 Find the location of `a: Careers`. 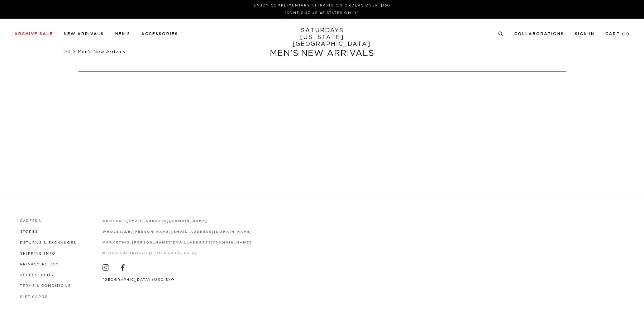

a: Careers is located at coordinates (30, 221).